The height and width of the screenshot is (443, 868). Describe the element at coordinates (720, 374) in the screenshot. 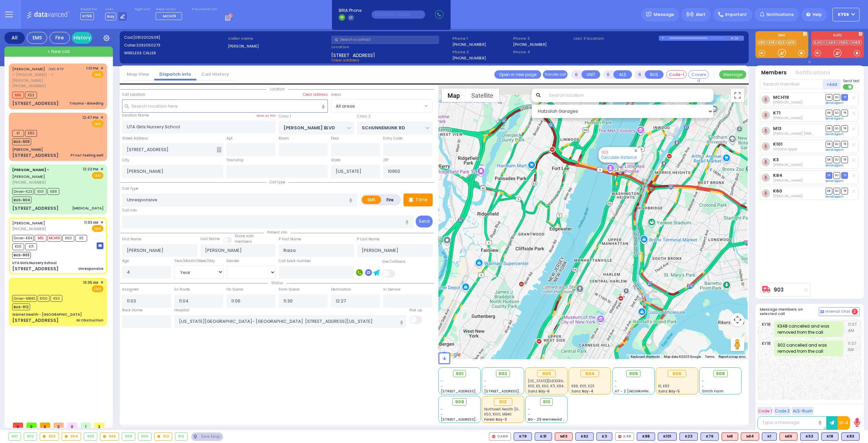

I see `span: 908` at that location.